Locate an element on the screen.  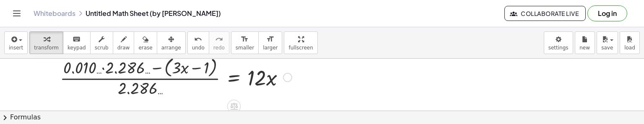
i: redo is located at coordinates (219, 39).